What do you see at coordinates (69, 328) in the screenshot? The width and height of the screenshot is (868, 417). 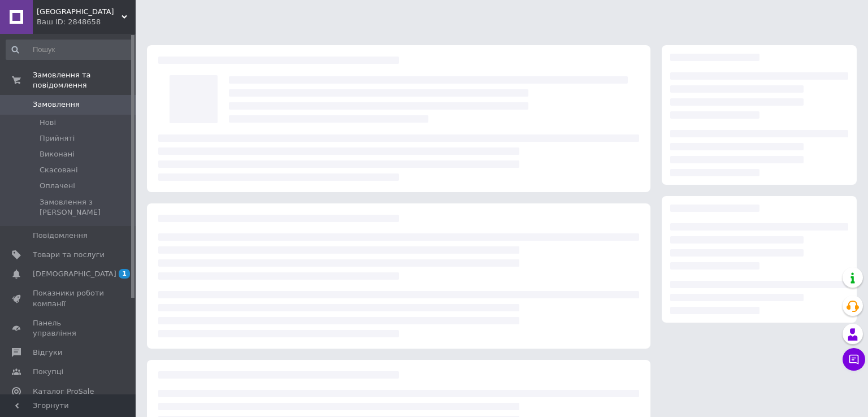 I see `span: Панель управління` at bounding box center [69, 328].